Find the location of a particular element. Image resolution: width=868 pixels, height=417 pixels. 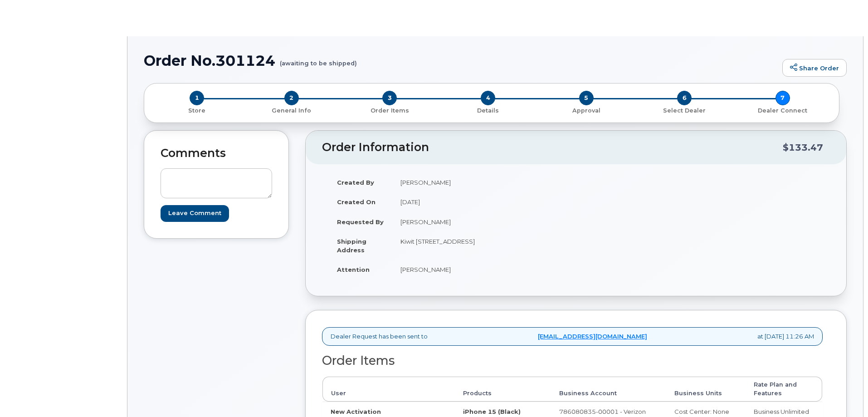

a: 5 Approval is located at coordinates (586, 110).